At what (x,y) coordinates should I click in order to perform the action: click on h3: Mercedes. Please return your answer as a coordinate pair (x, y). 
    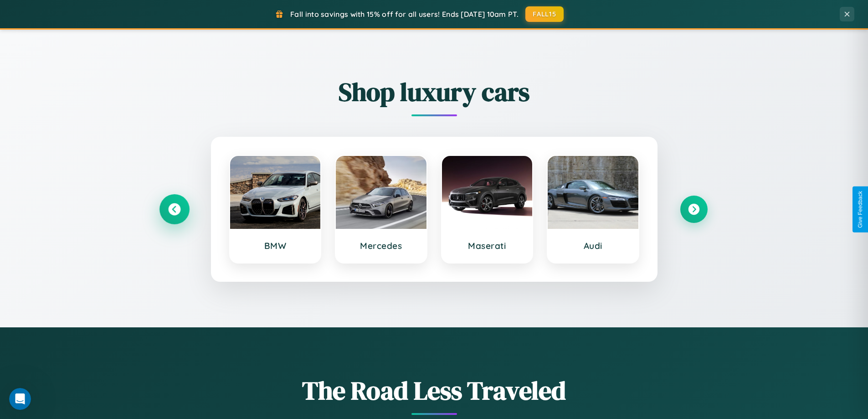
    Looking at the image, I should click on (381, 246).